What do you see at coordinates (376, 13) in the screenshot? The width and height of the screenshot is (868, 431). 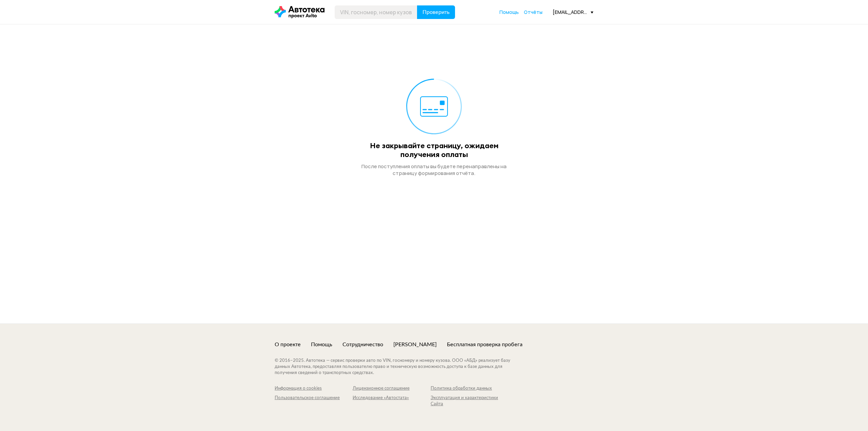 I see `input: VIN, госномер, номер кузова` at bounding box center [376, 13].